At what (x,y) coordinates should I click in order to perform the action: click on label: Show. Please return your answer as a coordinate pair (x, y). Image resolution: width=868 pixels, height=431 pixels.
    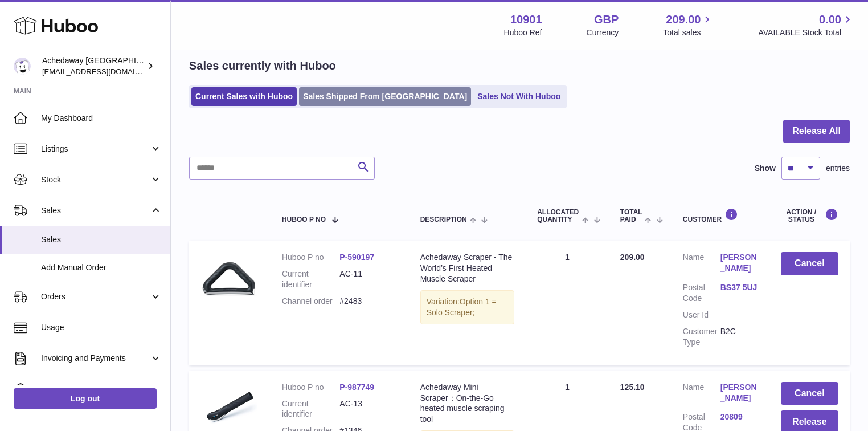
    Looking at the image, I should click on (765, 169).